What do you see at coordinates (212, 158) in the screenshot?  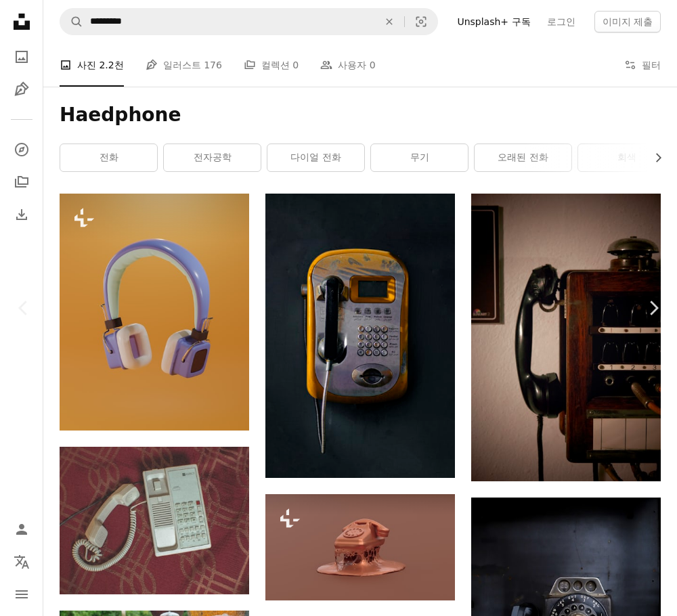 I see `a: 전자공학` at bounding box center [212, 158].